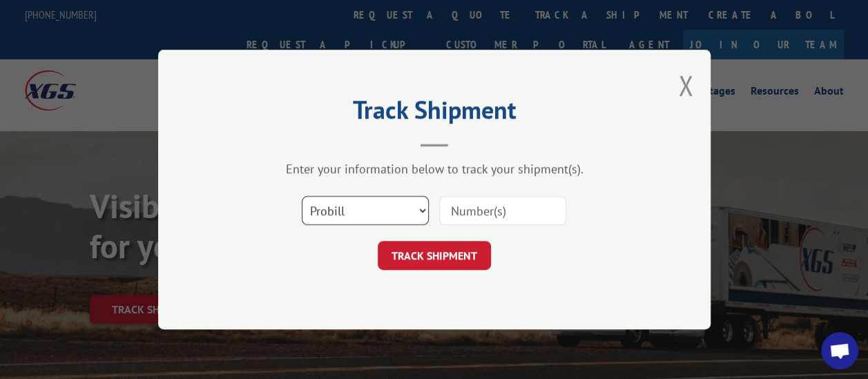  What do you see at coordinates (502, 210) in the screenshot?
I see `input: Number(s)` at bounding box center [502, 210].